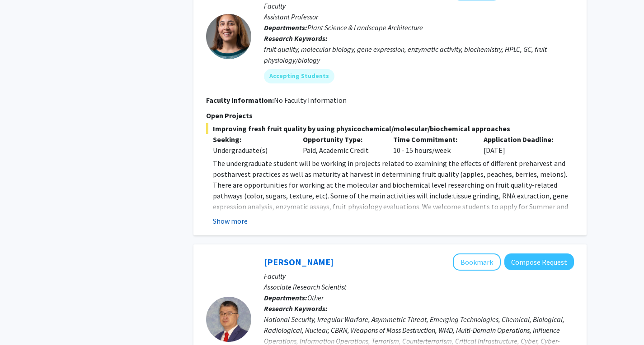  What do you see at coordinates (299, 76) in the screenshot?
I see `mat-chip: Accepting Students` at bounding box center [299, 76].